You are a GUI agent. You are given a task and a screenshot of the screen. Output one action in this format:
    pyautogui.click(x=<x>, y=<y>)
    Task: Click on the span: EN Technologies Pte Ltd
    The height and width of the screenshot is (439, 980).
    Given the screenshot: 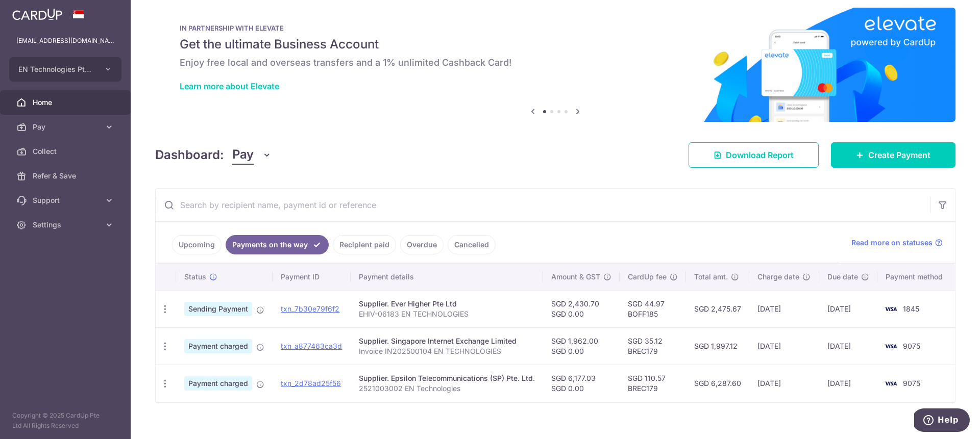 What is the action you would take?
    pyautogui.click(x=56, y=69)
    